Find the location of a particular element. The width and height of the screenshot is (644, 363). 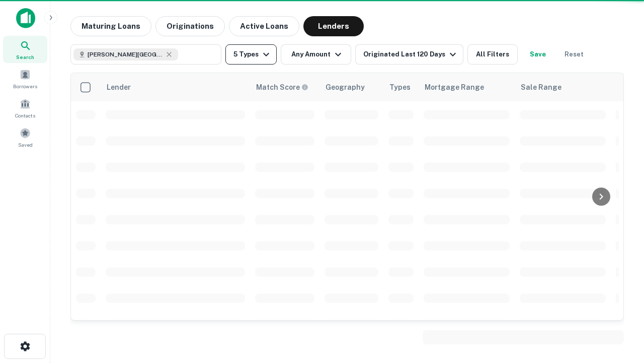

div: Originated Last 120 Days is located at coordinates (411, 55).